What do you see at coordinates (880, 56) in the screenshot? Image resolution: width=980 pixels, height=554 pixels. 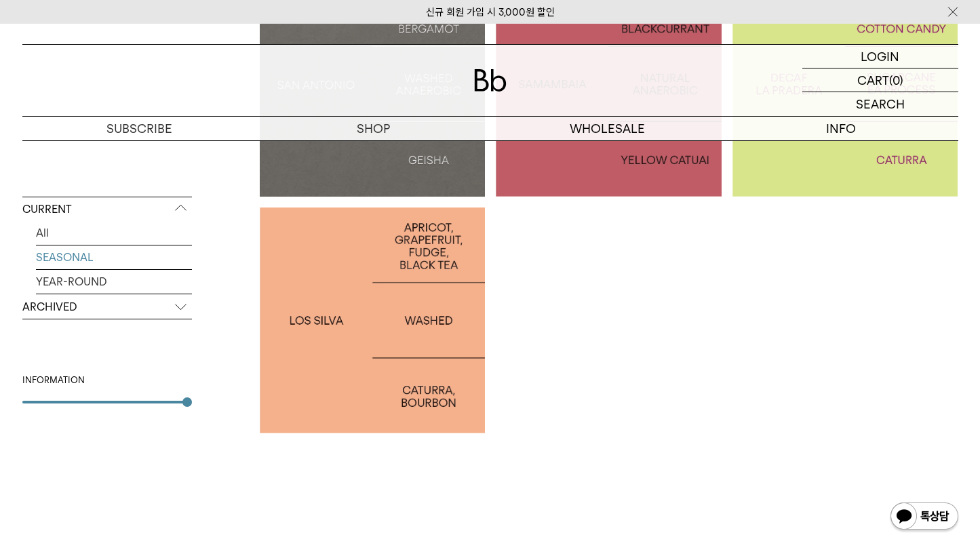 I see `p: LOGIN` at bounding box center [880, 56].